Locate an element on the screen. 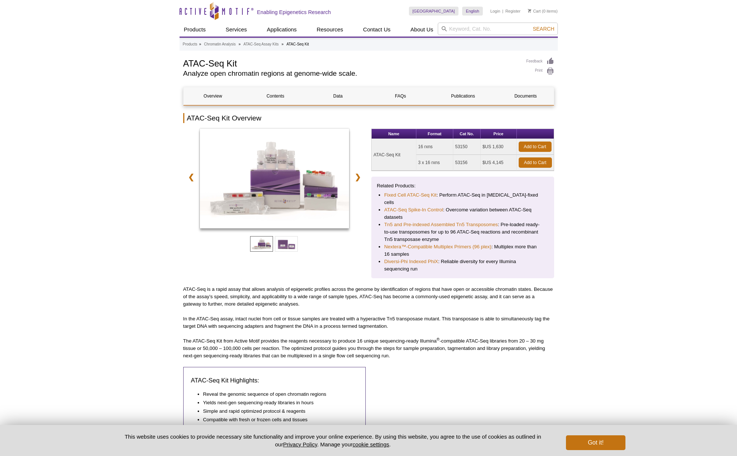 This screenshot has width=737, height=456. a: ATAC-Seq Kit is located at coordinates (274, 180).